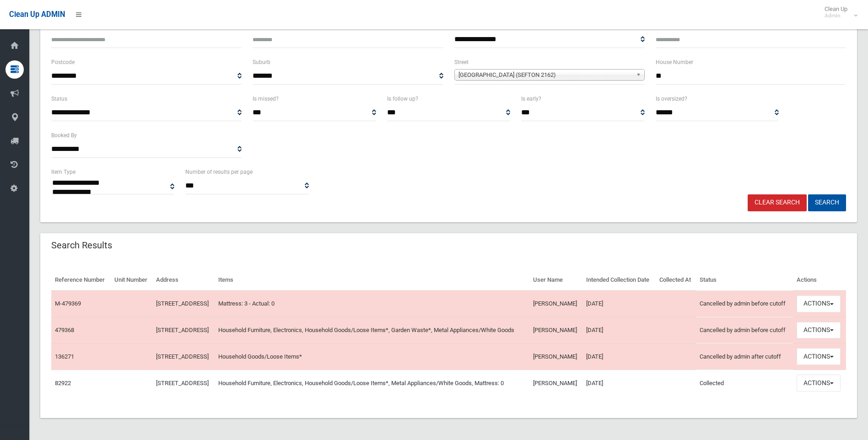  What do you see at coordinates (819, 280) in the screenshot?
I see `th: Actions` at bounding box center [819, 280].